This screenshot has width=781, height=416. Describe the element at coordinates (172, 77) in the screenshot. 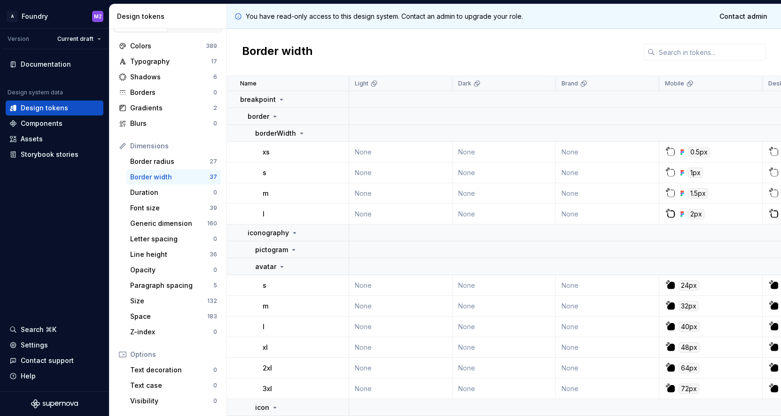

I see `div: Shadows` at that location.